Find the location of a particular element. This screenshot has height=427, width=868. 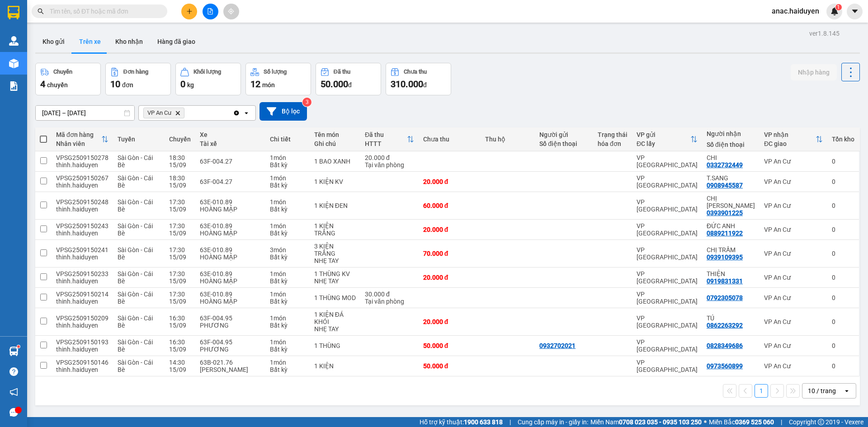

button: Chuyến4chuyến is located at coordinates (68, 79).